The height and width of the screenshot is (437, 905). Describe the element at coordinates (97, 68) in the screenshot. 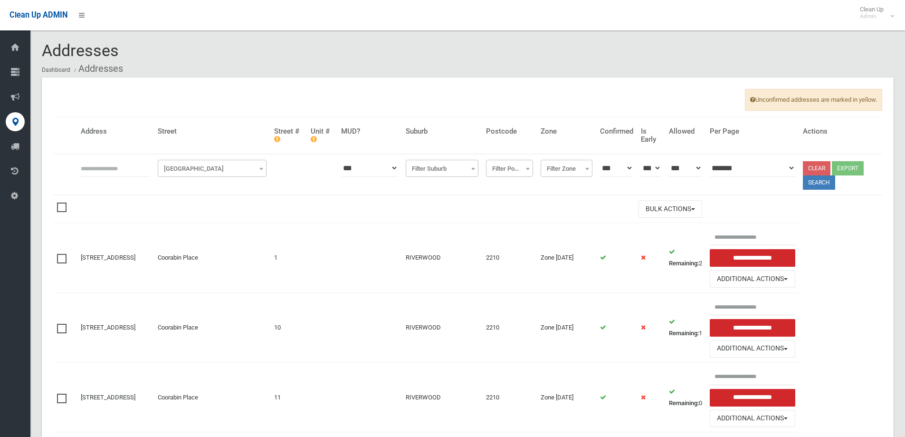

I see `li: Addresses` at that location.